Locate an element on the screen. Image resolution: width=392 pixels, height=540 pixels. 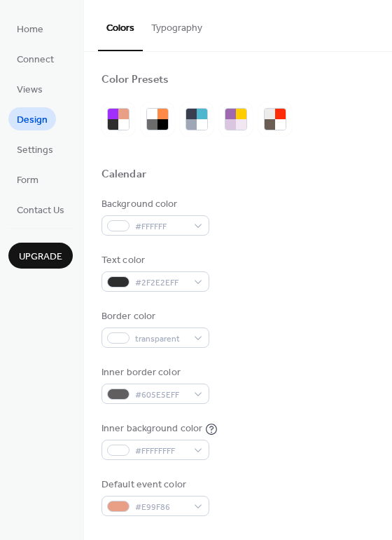
span: Views is located at coordinates (30, 90).